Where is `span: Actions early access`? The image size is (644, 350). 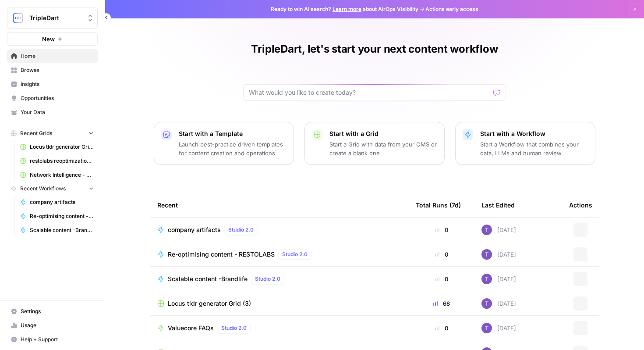
span: Actions early access is located at coordinates (452, 9).